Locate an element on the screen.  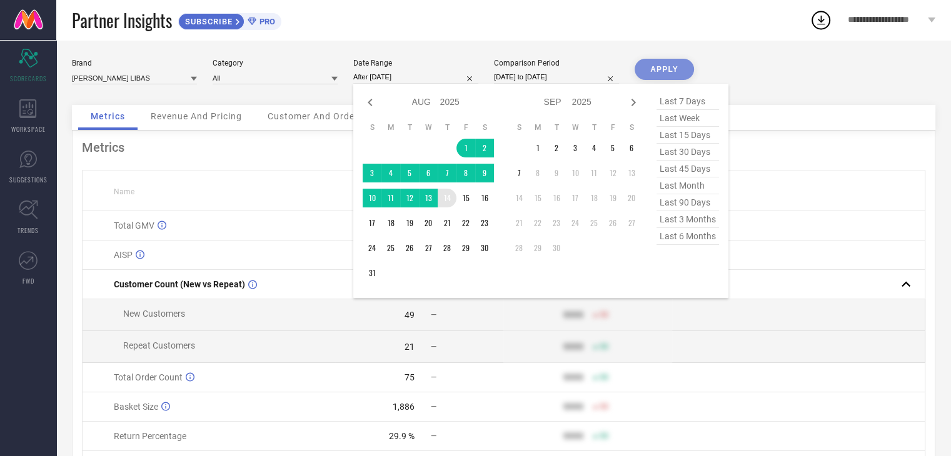
td: Sun Aug 24 2025 is located at coordinates (372, 248).